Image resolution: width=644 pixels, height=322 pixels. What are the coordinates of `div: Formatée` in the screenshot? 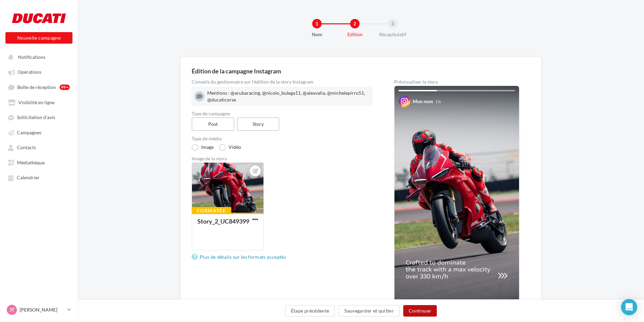 It's located at (212, 211).